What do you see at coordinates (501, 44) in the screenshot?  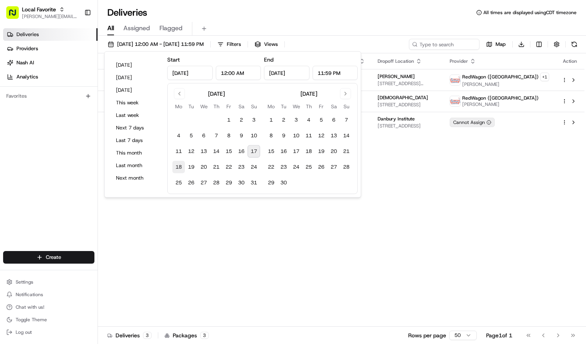 I see `span: Map` at bounding box center [501, 44].